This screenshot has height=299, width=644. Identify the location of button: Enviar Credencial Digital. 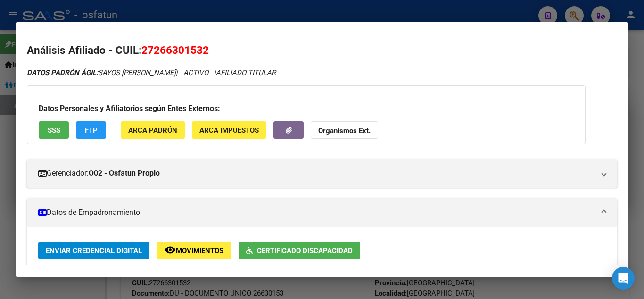
(94, 250).